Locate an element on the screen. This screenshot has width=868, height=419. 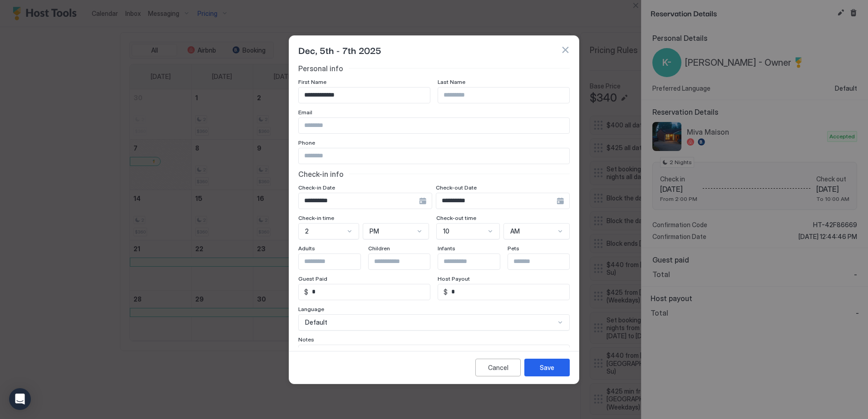
span: Notes is located at coordinates (306, 340).